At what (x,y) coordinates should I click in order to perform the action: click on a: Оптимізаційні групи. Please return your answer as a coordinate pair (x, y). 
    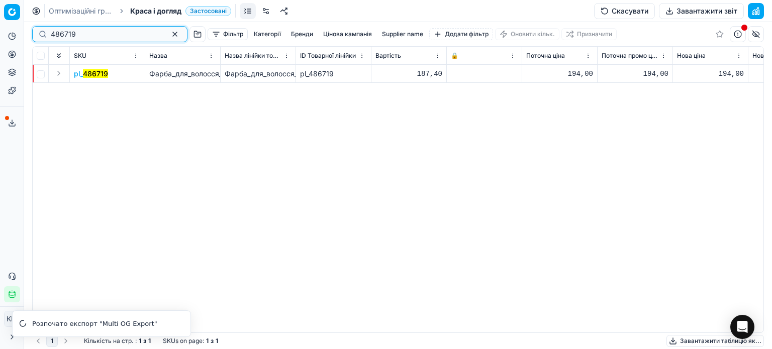
    Looking at the image, I should click on (81, 11).